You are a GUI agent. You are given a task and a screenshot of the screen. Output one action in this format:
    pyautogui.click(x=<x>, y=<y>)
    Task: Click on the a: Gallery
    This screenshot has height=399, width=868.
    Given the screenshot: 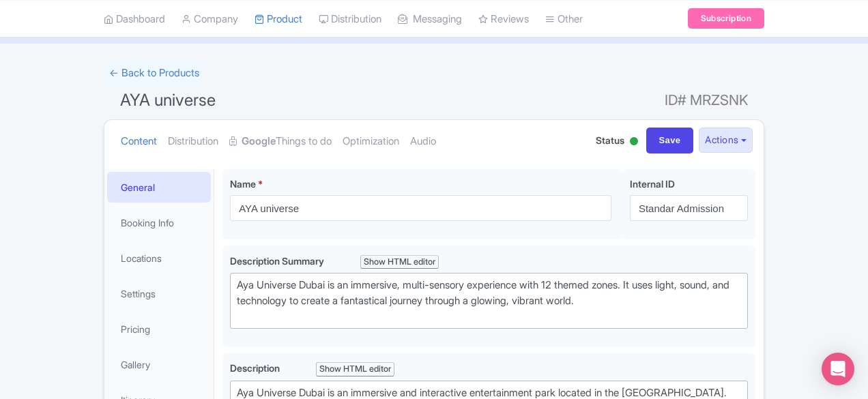 What is the action you would take?
    pyautogui.click(x=159, y=364)
    